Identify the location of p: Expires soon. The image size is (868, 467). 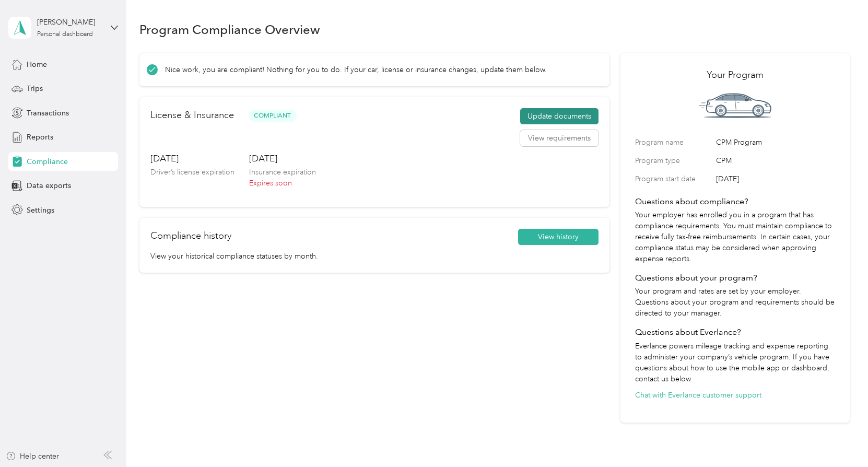
(283, 183).